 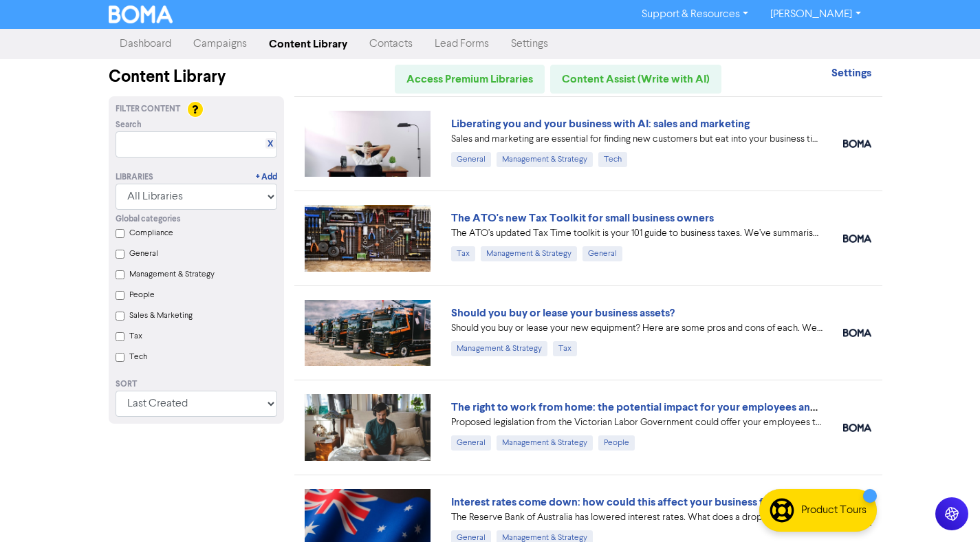 What do you see at coordinates (946, 509) in the screenshot?
I see `div: Chat Widget` at bounding box center [946, 509].